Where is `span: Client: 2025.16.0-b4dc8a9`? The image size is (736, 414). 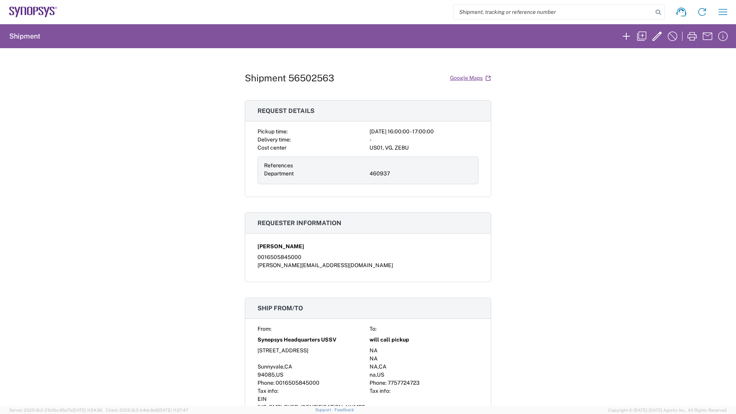 span: Client: 2025.16.0-b4dc8a9 is located at coordinates (147, 410).